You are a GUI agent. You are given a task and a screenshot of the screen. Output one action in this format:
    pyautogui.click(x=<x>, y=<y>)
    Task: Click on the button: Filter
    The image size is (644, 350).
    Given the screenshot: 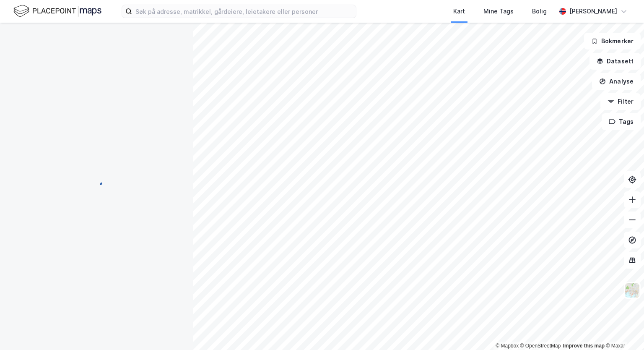 What is the action you would take?
    pyautogui.click(x=620, y=102)
    